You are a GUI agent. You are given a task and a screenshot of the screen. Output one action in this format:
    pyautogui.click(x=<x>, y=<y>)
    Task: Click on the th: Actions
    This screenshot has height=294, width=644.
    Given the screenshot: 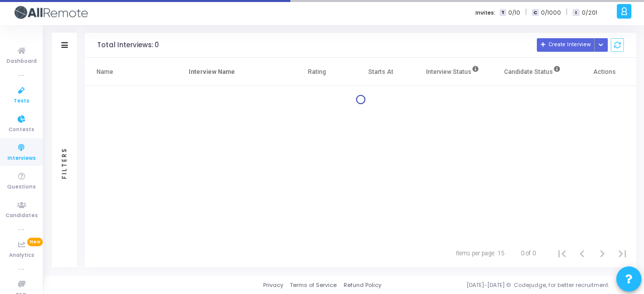 What is the action you would take?
    pyautogui.click(x=605, y=72)
    